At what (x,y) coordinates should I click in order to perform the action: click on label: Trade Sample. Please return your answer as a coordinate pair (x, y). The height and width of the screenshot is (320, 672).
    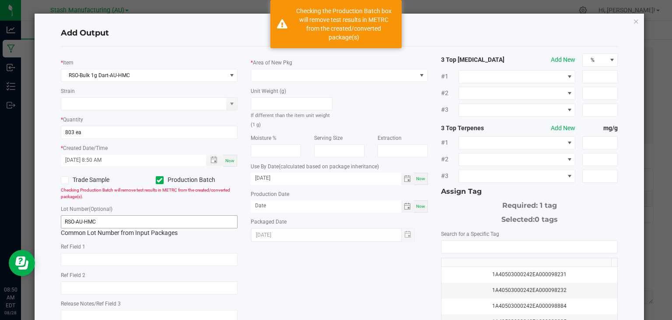
    Looking at the image, I should click on (102, 179).